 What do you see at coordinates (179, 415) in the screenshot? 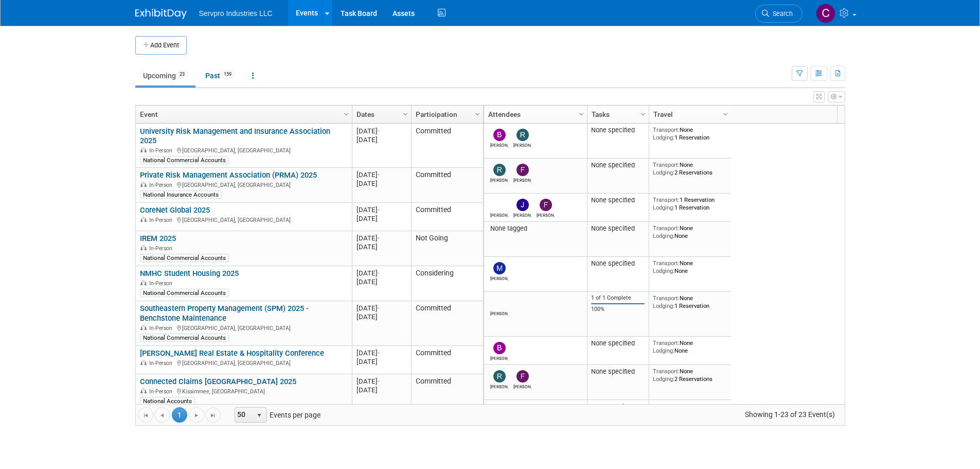
I see `span: 1` at bounding box center [179, 415].